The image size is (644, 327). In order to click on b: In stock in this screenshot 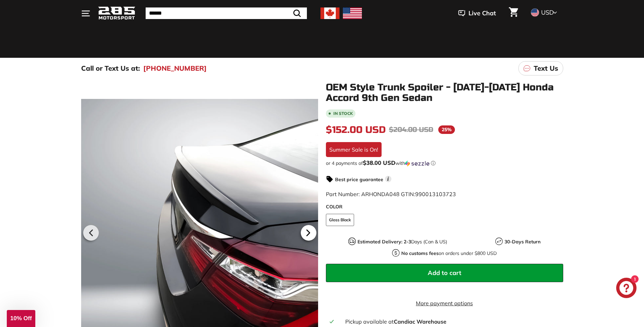, I will do `click(343, 114)`.